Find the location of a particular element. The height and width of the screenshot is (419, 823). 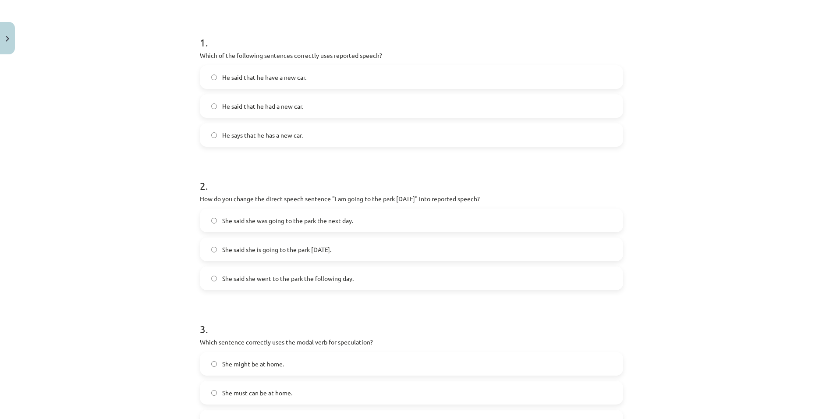

span: She might be at home. is located at coordinates (253, 364).